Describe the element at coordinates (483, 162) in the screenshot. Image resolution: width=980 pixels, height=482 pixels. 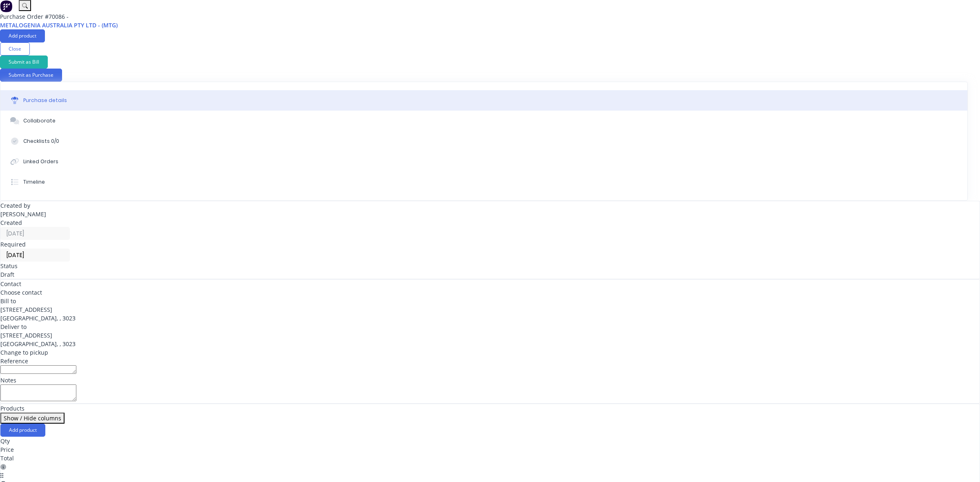
I see `button: Linked Orders` at that location.